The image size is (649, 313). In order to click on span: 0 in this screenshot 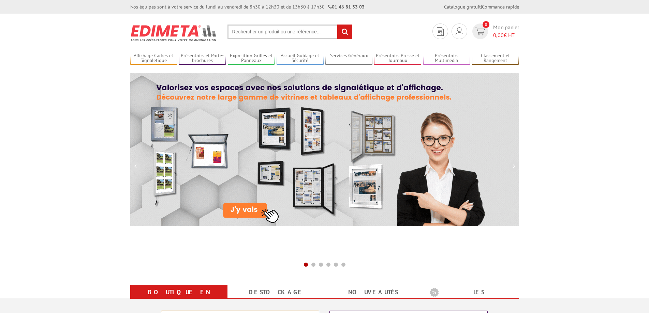, I will do `click(486, 25)`.